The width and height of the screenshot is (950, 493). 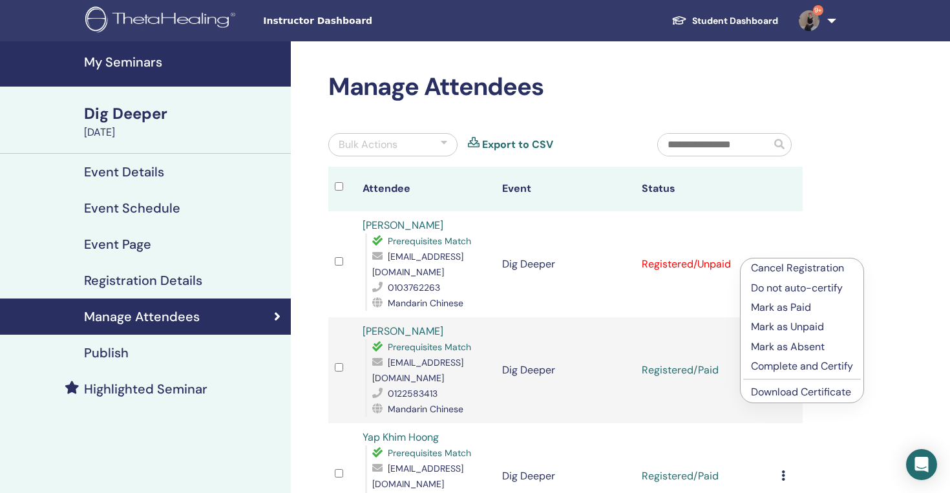 I want to click on h4: Event Schedule, so click(x=132, y=208).